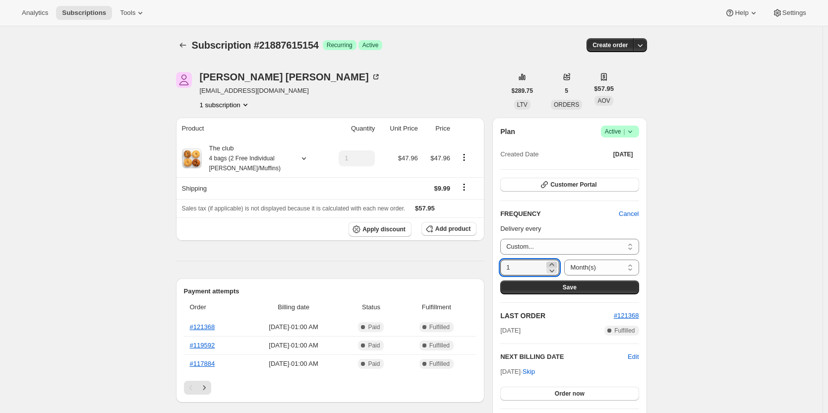  I want to click on button: Add product, so click(449, 229).